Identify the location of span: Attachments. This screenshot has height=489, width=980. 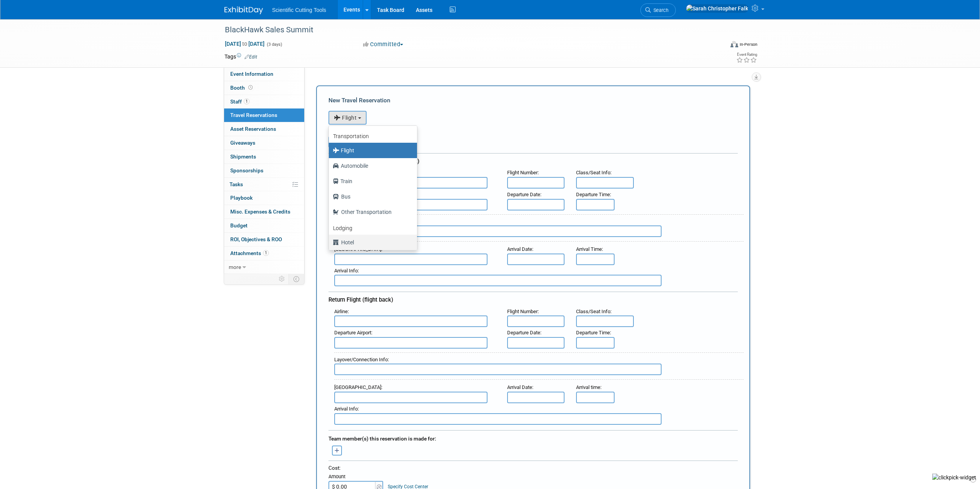
(249, 254).